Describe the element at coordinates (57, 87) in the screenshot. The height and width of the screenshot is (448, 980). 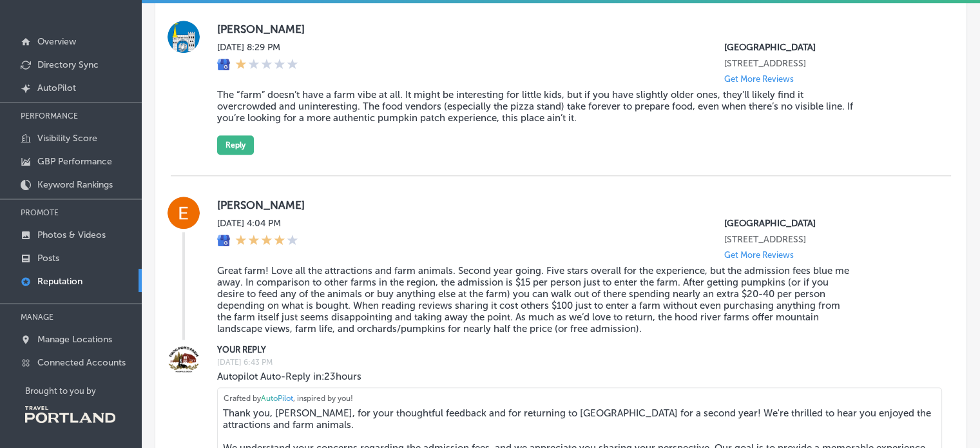
I see `p: AutoPilot` at that location.